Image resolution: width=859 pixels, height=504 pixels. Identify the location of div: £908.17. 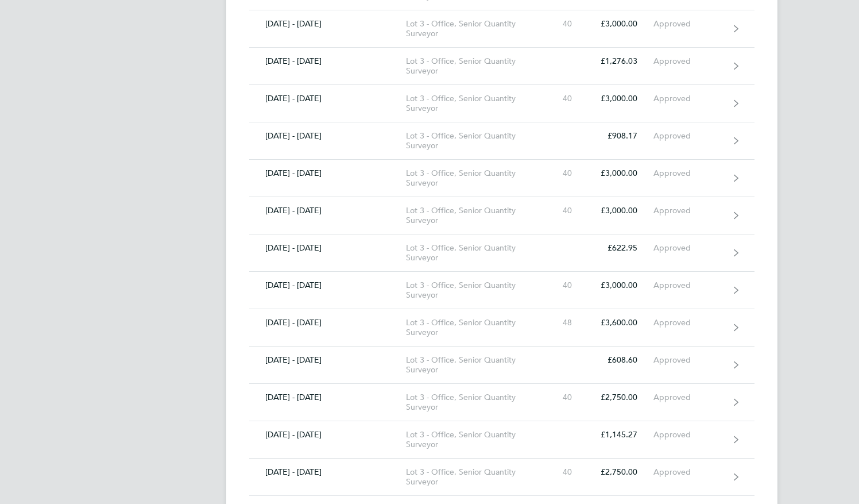
(621, 136).